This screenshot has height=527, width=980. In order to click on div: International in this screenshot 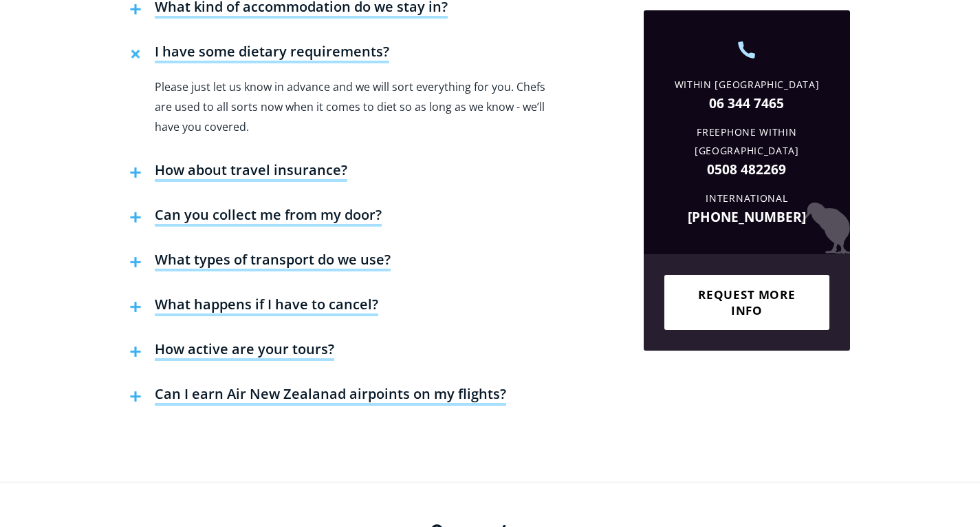, I will do `click(747, 199)`.